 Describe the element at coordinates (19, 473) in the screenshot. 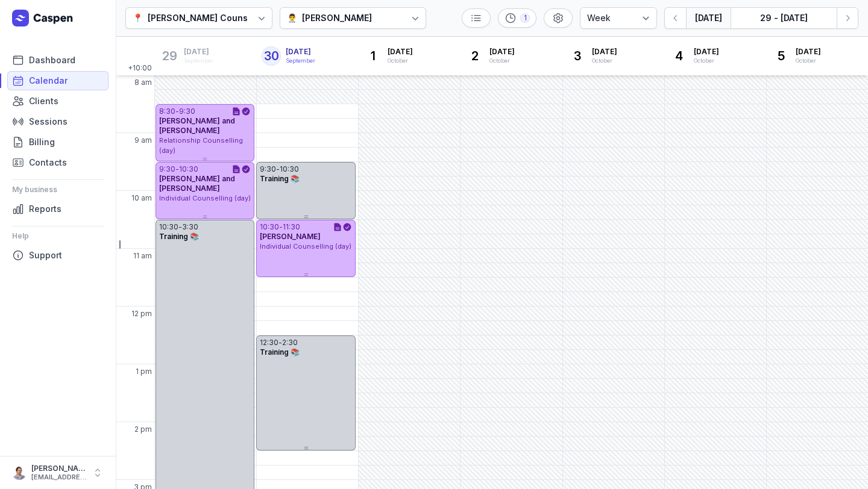

I see `img: User profile image` at that location.